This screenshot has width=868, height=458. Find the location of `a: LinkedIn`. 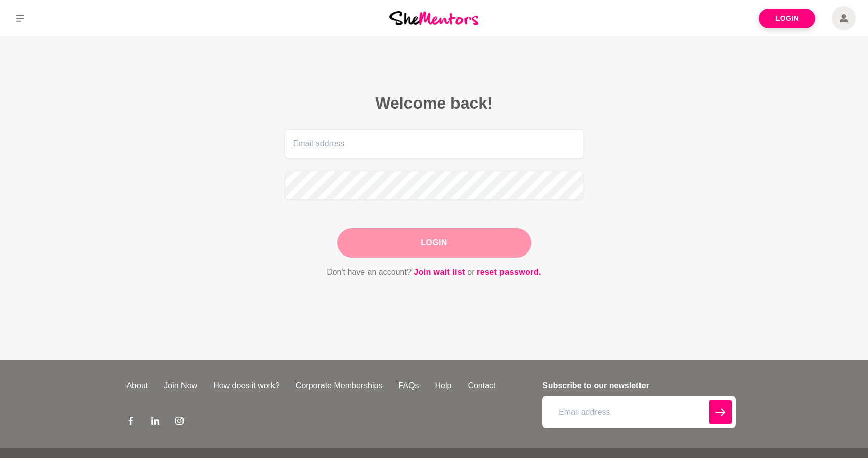

a: LinkedIn is located at coordinates (155, 423).